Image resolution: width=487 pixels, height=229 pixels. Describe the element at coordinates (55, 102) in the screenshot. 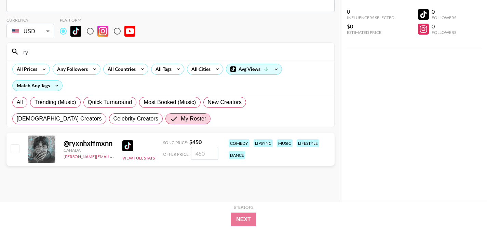

I see `span: Trending (Music)` at that location.